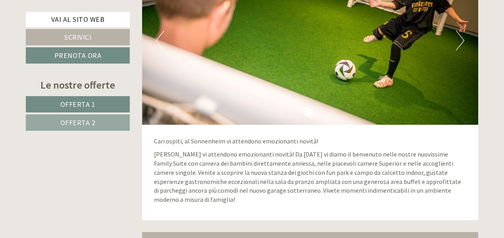 Image resolution: width=504 pixels, height=238 pixels. I want to click on button: Previous, so click(160, 41).